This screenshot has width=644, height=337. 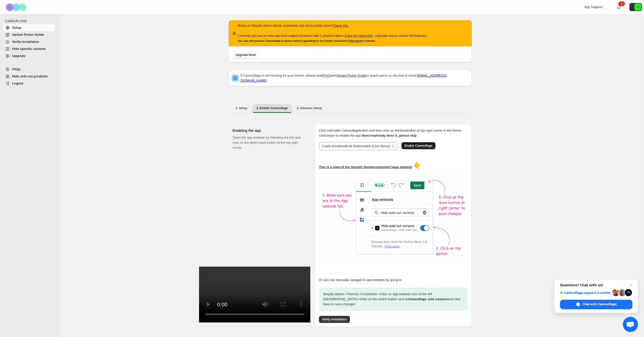 I want to click on p: Or you can manually navigate to app embeds by going to, so click(x=393, y=280).